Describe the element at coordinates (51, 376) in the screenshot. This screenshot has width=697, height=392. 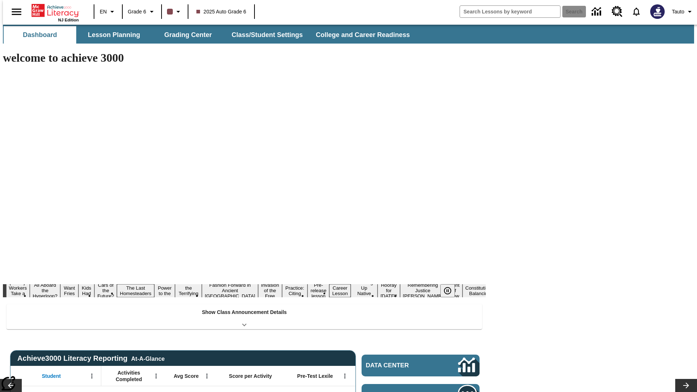
I see `span: Student` at that location.